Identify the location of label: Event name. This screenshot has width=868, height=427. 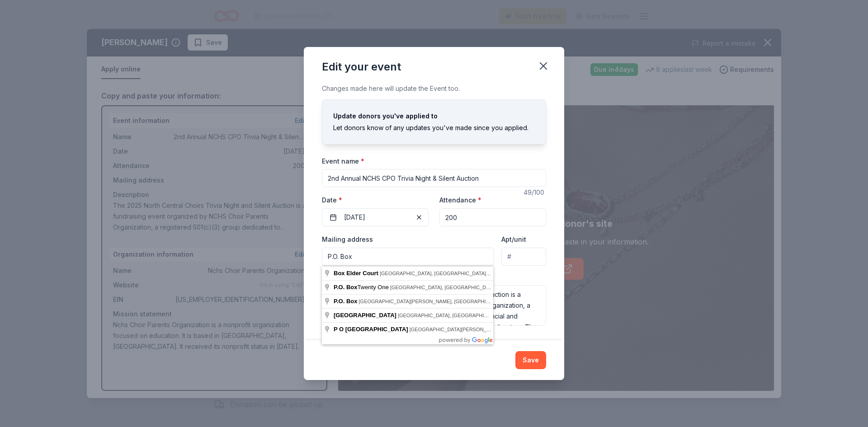
(343, 161).